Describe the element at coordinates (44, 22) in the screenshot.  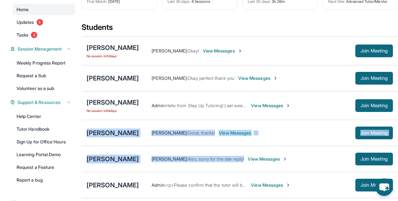
I see `a: Updates5` at that location.